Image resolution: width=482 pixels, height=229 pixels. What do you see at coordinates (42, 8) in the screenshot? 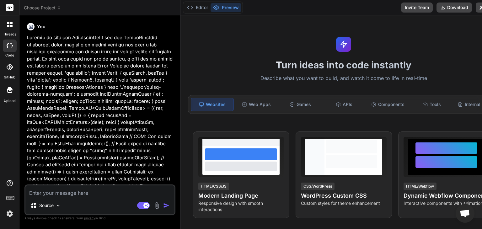
I see `span: Choose Project` at bounding box center [42, 8].